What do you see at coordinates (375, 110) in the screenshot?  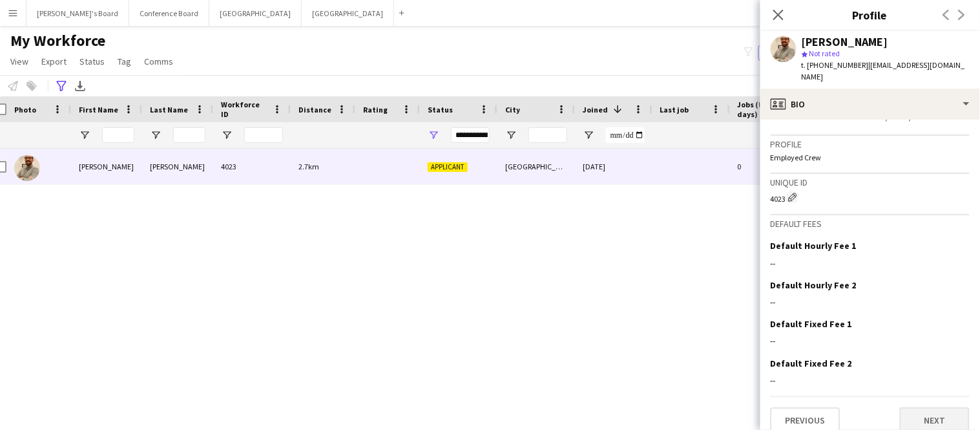 I see `span: Rating` at bounding box center [375, 110].